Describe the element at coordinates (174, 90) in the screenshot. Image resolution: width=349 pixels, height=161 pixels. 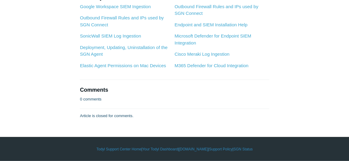
I see `h2: Comments` at that location.